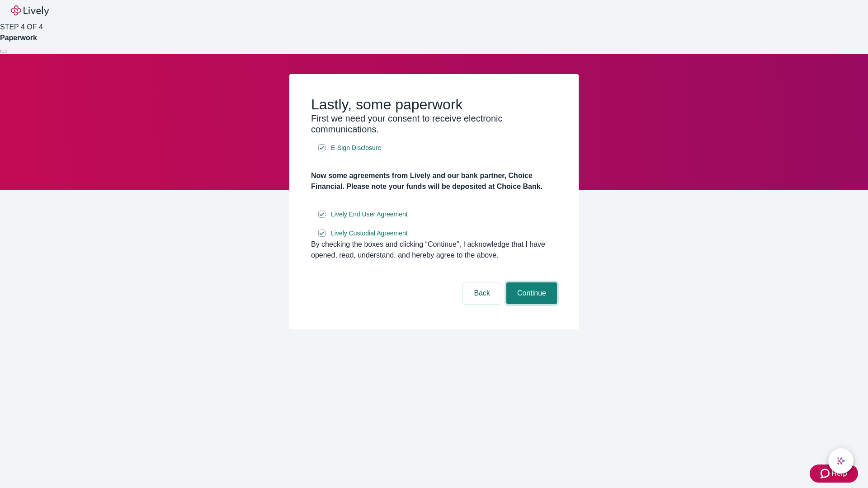  Describe the element at coordinates (833, 473) in the screenshot. I see `button: Zendesk support iconHelp` at that location.